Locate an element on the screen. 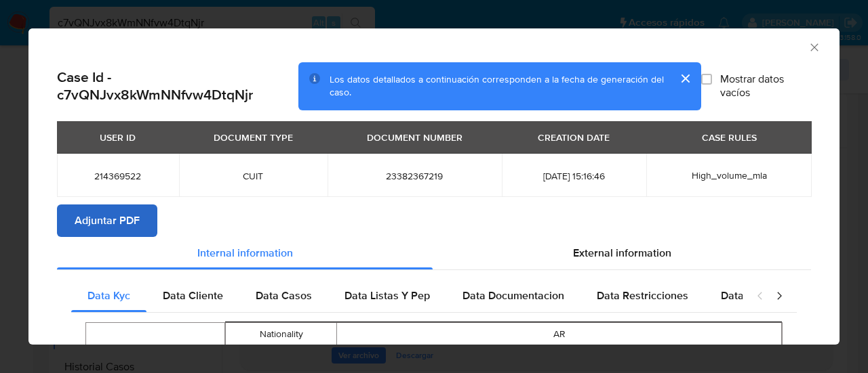  div: DOCUMENT NUMBER is located at coordinates (415, 137).